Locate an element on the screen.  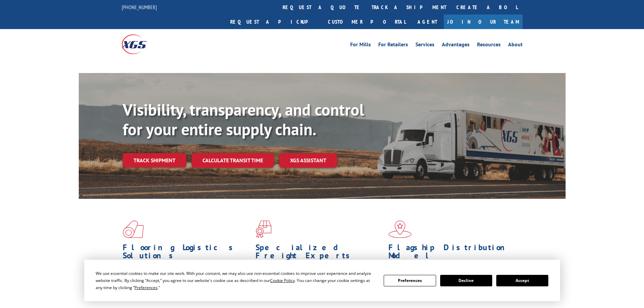
h1: Flagship Distribution Model is located at coordinates (453, 253).